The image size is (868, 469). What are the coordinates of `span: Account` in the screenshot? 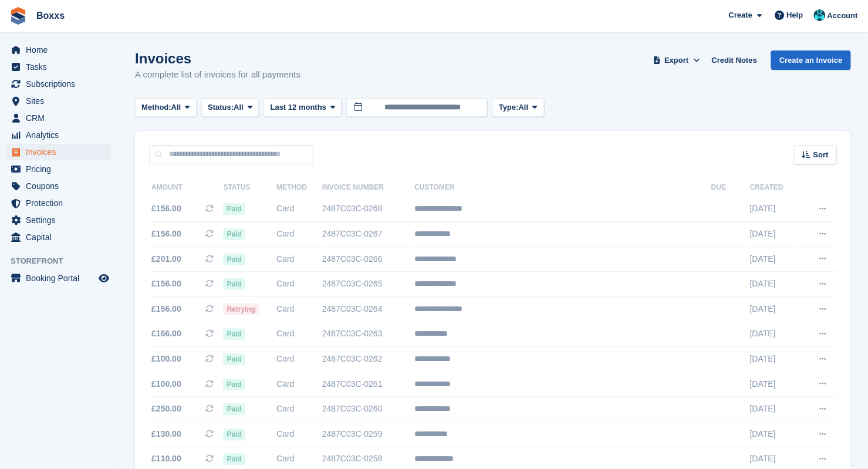 It's located at (842, 16).